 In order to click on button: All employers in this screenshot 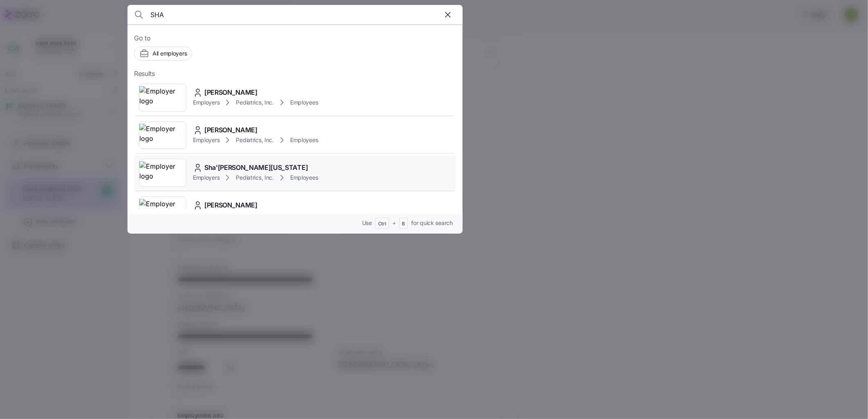, I will do `click(163, 53)`.